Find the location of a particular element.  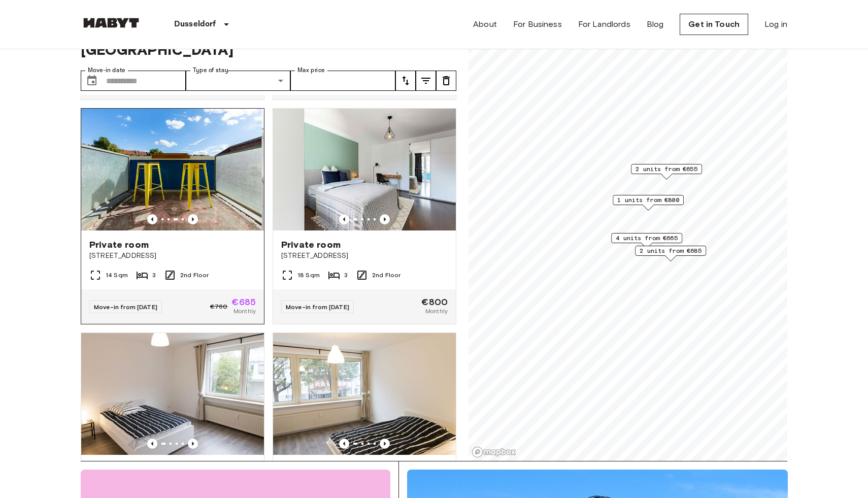

span: €760 is located at coordinates (219, 306).